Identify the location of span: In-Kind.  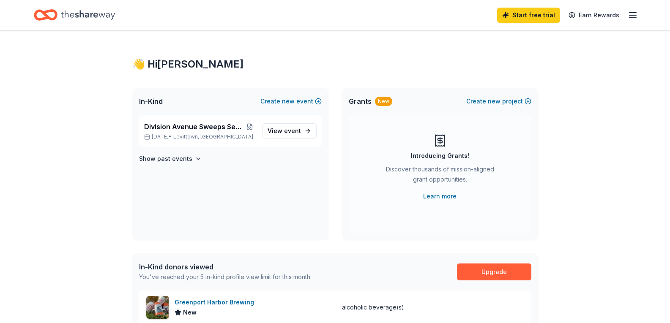
(151, 101).